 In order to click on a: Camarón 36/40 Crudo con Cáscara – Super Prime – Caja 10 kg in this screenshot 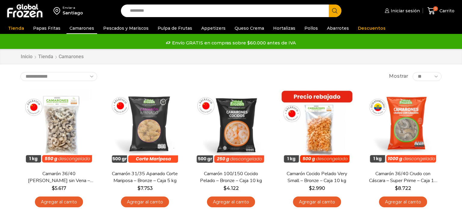, I will do `click(403, 178)`.